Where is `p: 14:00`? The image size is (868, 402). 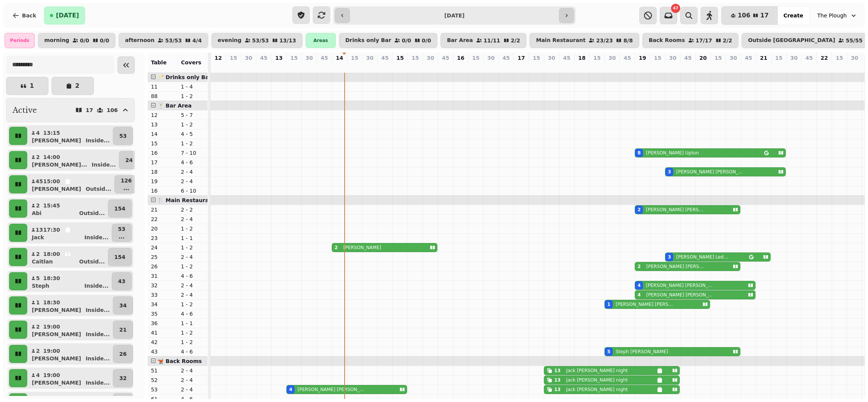
p: 14:00 is located at coordinates (51, 158).